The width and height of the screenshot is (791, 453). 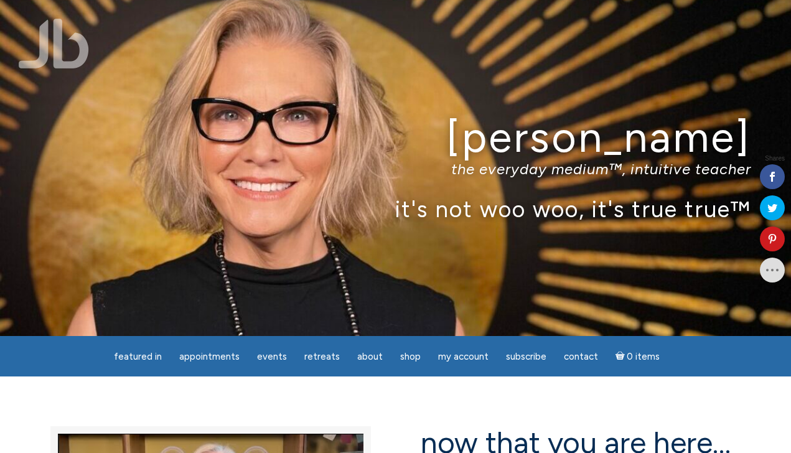 What do you see at coordinates (581, 357) in the screenshot?
I see `span: Contact` at bounding box center [581, 357].